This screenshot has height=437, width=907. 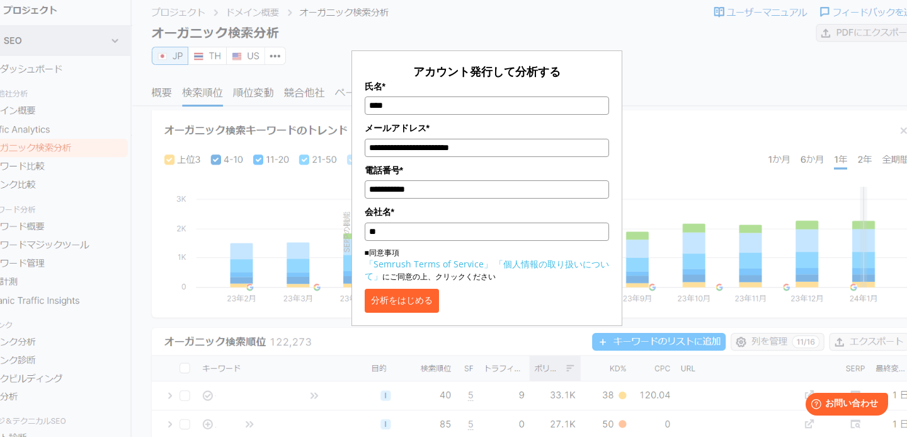 What do you see at coordinates (487, 71) in the screenshot?
I see `span: アカウント発行して分析する` at bounding box center [487, 71].